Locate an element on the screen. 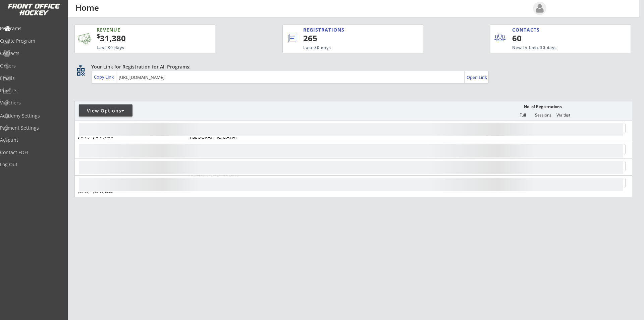 Image resolution: width=644 pixels, height=320 pixels. div: REGISTRATIONS is located at coordinates (347, 30).